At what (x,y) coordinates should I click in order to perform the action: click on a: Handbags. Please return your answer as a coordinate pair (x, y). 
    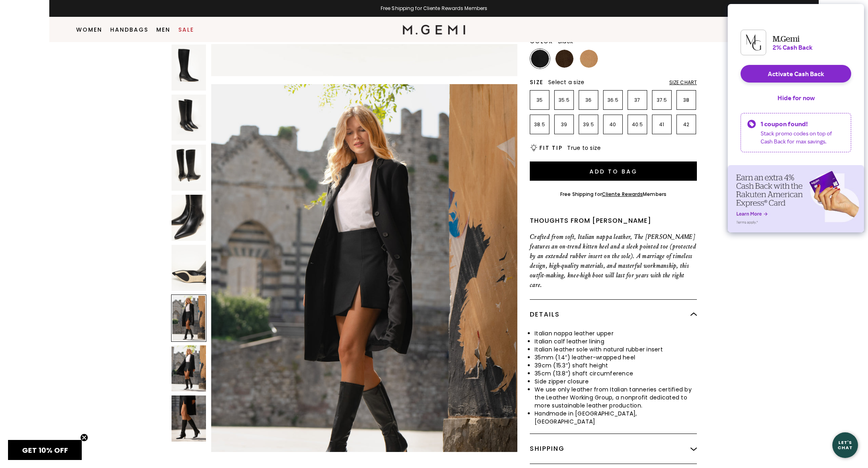
    Looking at the image, I should click on (129, 29).